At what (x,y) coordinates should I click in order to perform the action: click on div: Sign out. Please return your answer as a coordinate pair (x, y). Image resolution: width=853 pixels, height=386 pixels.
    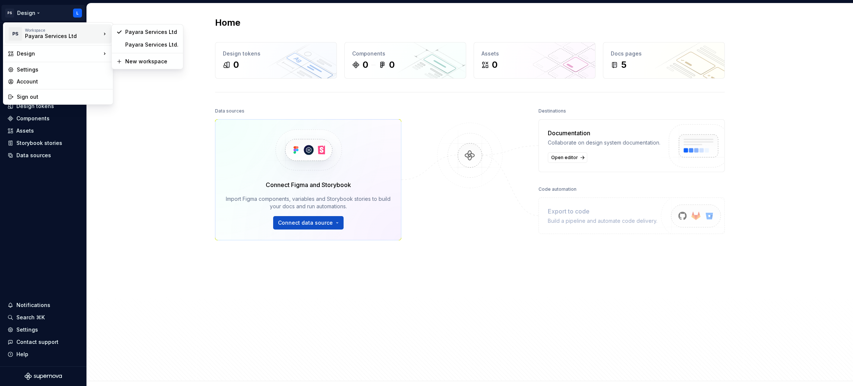
    Looking at the image, I should click on (63, 97).